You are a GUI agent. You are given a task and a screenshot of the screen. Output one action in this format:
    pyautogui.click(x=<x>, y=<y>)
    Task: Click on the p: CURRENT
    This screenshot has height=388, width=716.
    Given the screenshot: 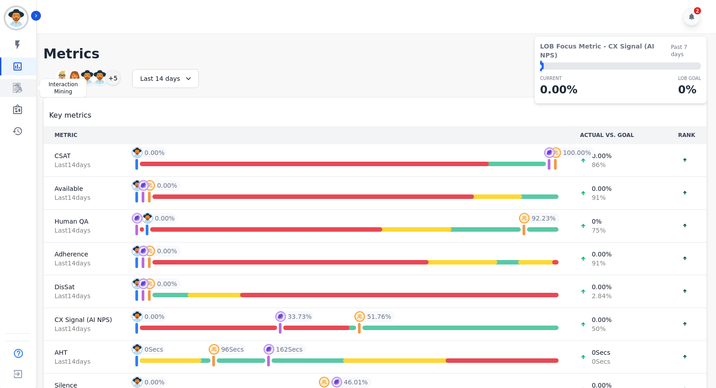 What is the action you would take?
    pyautogui.click(x=558, y=78)
    